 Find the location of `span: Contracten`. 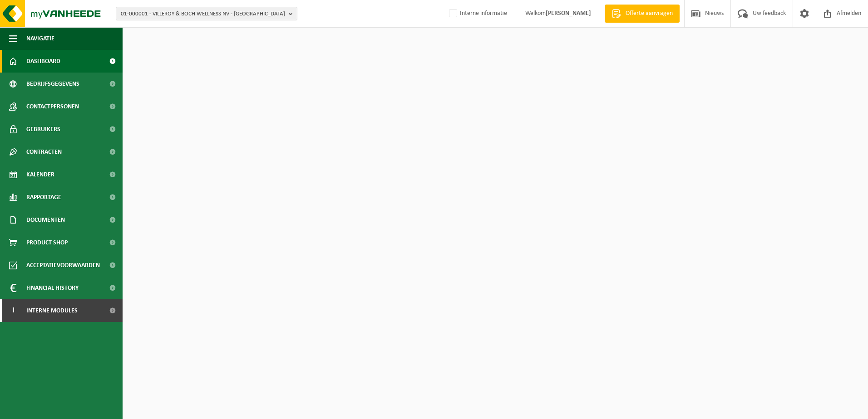

span: Contracten is located at coordinates (44, 152).